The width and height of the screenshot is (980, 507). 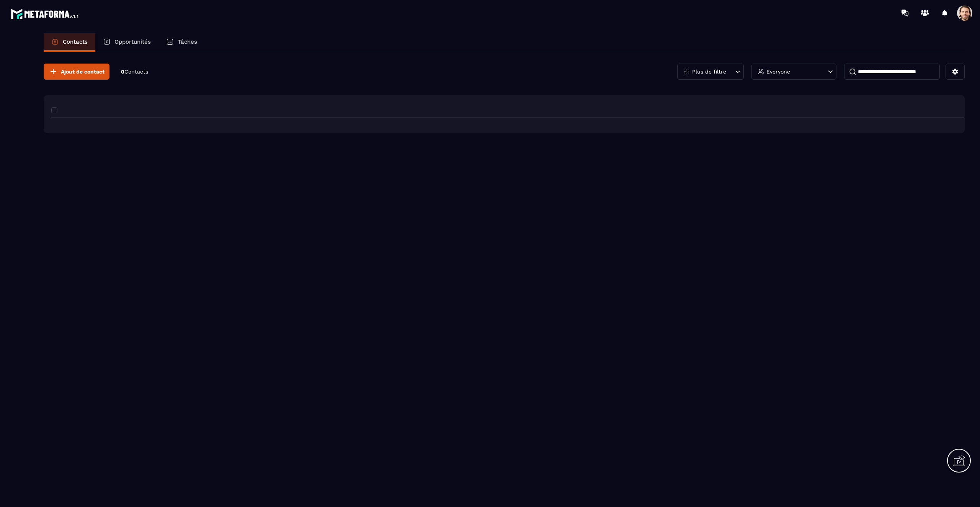 I want to click on span: Contacts, so click(x=136, y=72).